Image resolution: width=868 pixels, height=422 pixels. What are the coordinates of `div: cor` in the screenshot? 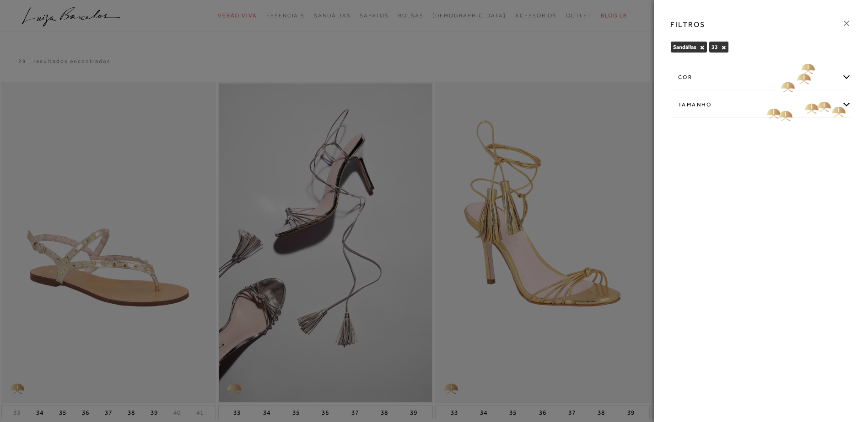 It's located at (761, 78).